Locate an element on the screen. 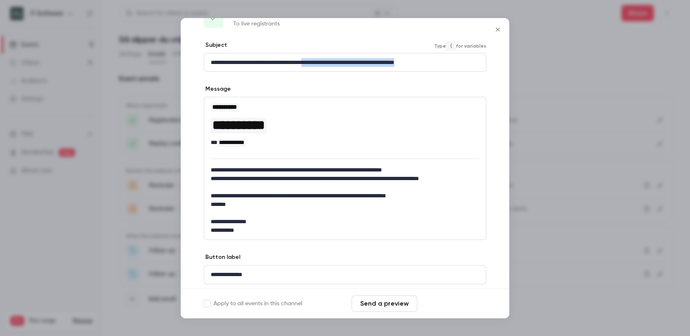  button: Close is located at coordinates (498, 30).